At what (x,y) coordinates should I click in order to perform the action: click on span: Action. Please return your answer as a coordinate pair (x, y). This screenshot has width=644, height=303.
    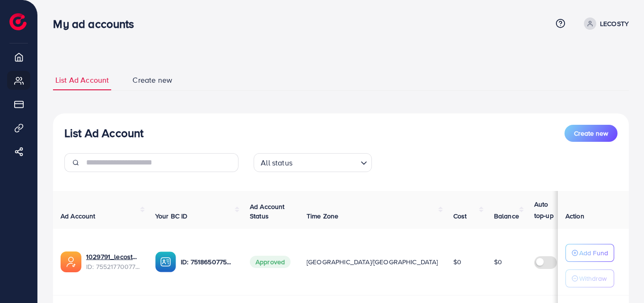
    Looking at the image, I should click on (575, 216).